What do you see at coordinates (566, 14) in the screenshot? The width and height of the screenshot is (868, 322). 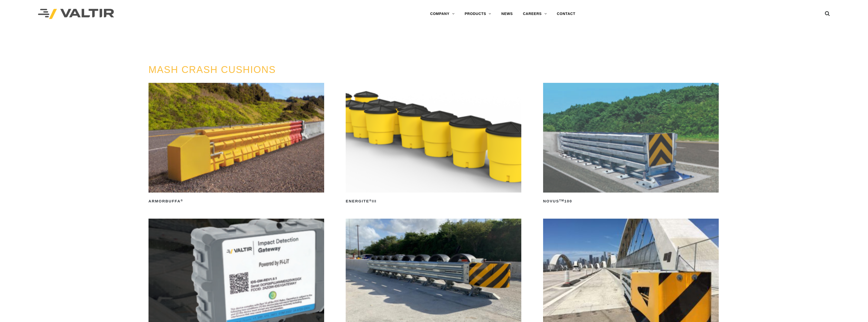 I see `a: CONTACT` at bounding box center [566, 14].